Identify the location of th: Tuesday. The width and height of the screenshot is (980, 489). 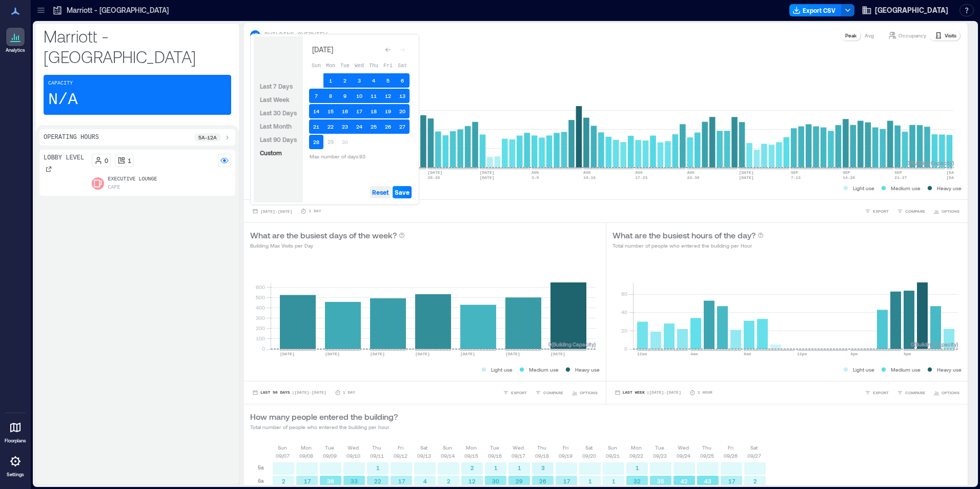
(345, 65).